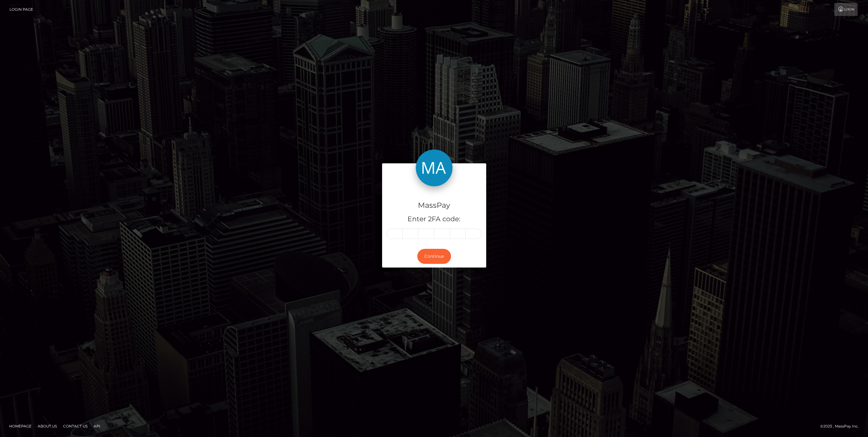 This screenshot has width=868, height=437. I want to click on a: API, so click(97, 426).